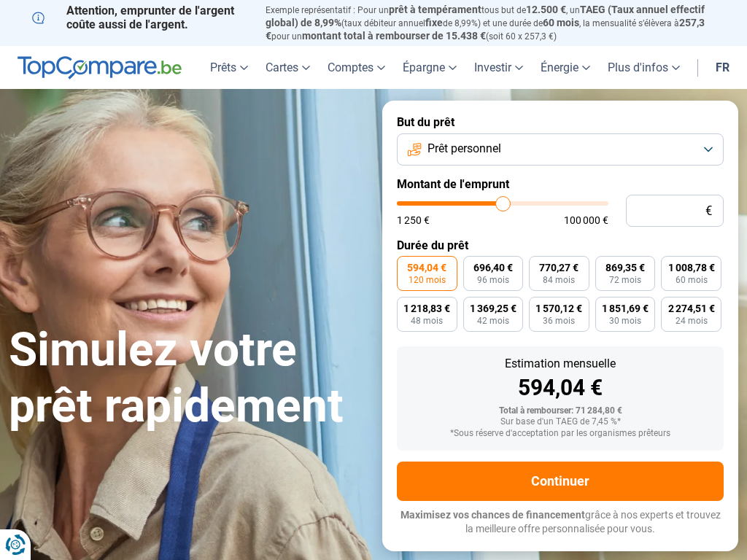  What do you see at coordinates (426, 321) in the screenshot?
I see `span: 48 mois` at bounding box center [426, 321].